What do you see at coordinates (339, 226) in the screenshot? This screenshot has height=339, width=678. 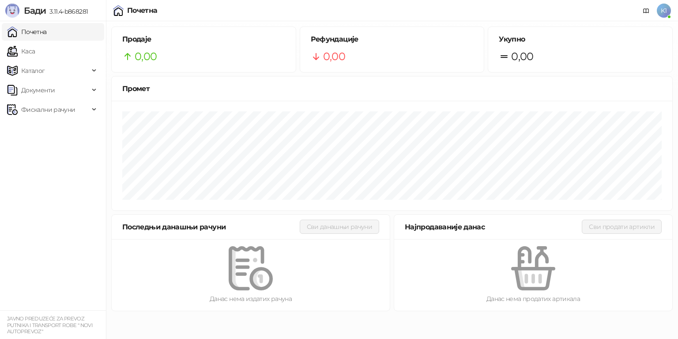 I see `button: Сви данашњи рачуни` at bounding box center [339, 226].